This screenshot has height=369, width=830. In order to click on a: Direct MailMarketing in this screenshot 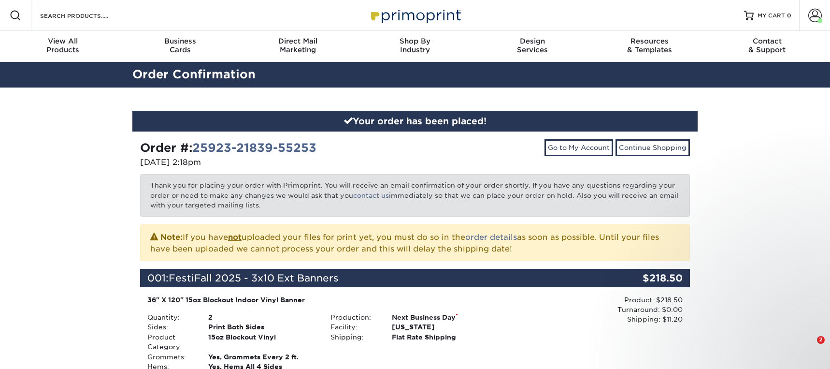, I will do `click(298, 46)`.